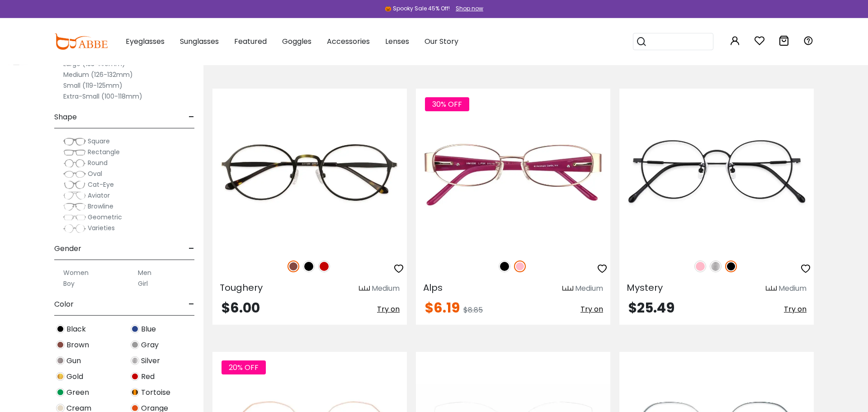  Describe the element at coordinates (148, 329) in the screenshot. I see `span: Blue` at that location.